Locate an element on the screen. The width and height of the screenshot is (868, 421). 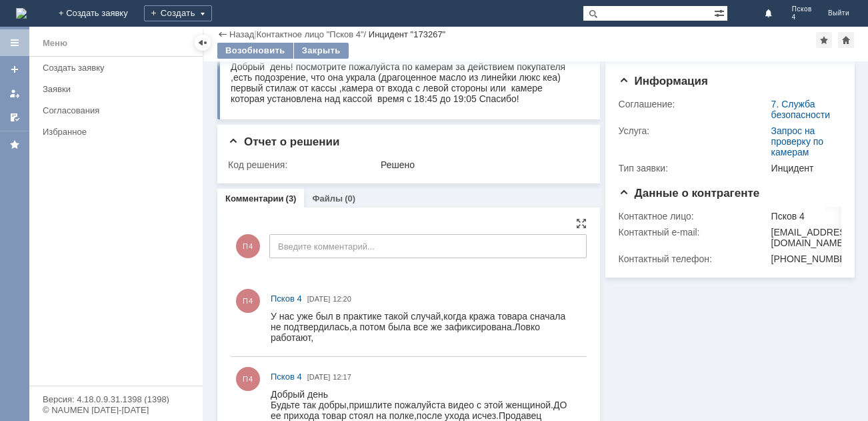
div: Контактный e-mail: is located at coordinates (694, 232).